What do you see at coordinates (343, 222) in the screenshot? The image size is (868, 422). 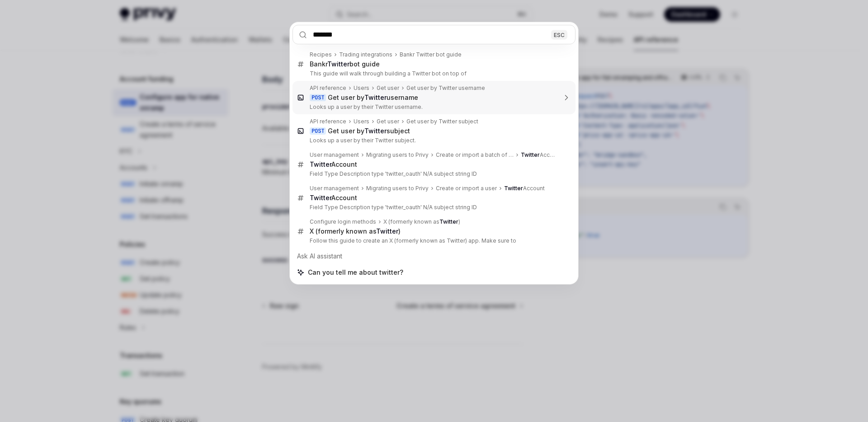 I see `div: Configure login methods` at bounding box center [343, 222].